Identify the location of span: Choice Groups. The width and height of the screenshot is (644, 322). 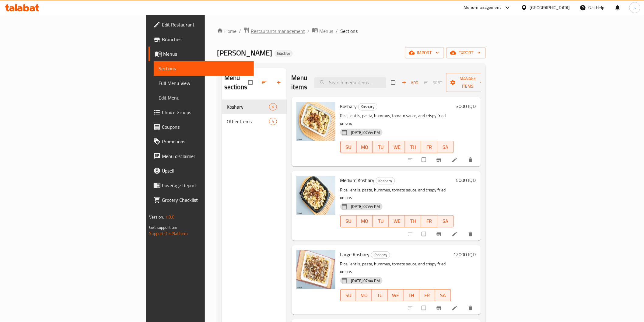
(205, 112).